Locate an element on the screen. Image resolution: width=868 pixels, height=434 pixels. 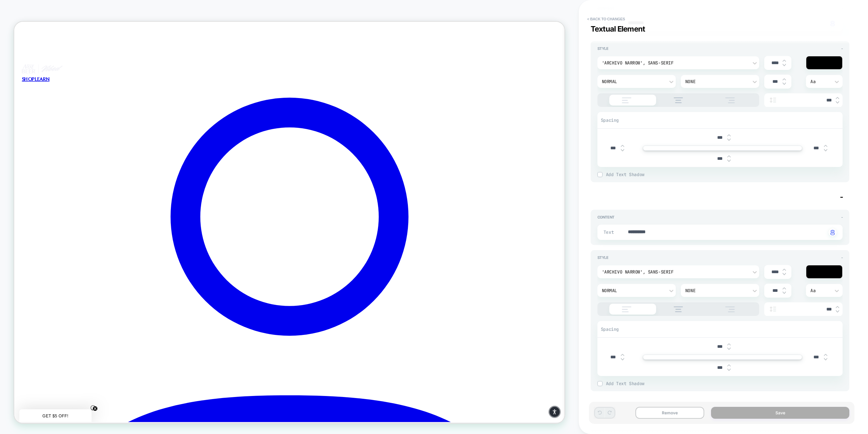
button: Remove is located at coordinates (671, 413).